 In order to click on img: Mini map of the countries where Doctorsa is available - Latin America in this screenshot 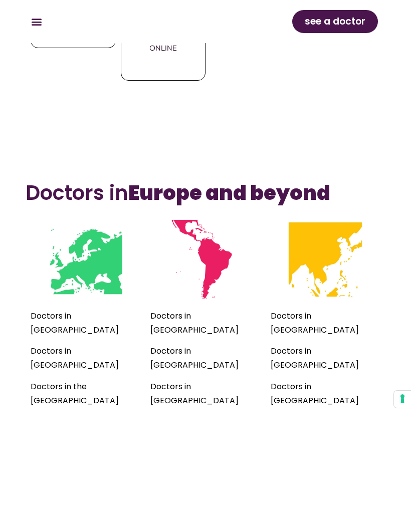, I will do `click(206, 259)`.